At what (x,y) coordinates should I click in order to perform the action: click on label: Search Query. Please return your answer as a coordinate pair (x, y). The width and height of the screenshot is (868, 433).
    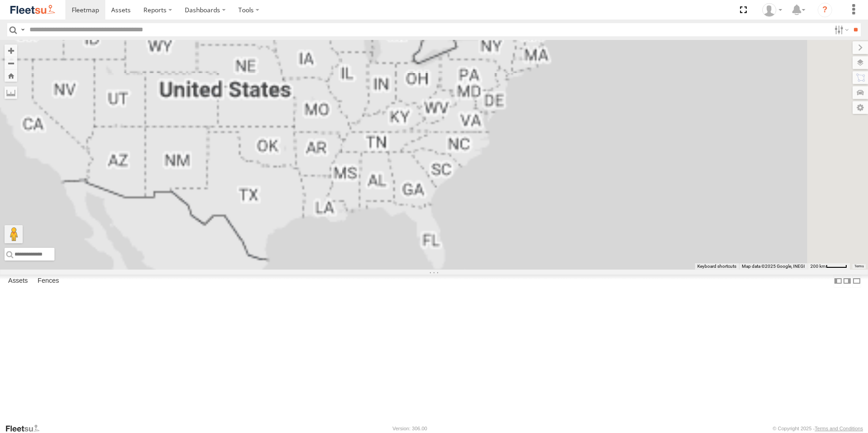
    Looking at the image, I should click on (23, 29).